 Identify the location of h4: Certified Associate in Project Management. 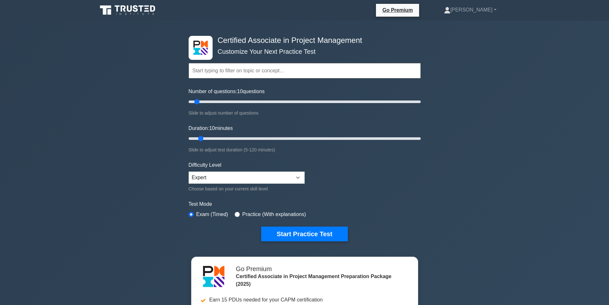
(302, 40).